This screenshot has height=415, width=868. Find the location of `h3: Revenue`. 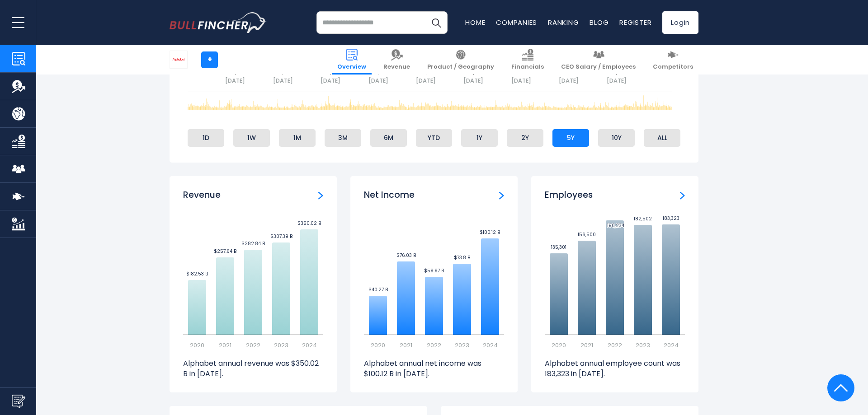

h3: Revenue is located at coordinates (202, 195).